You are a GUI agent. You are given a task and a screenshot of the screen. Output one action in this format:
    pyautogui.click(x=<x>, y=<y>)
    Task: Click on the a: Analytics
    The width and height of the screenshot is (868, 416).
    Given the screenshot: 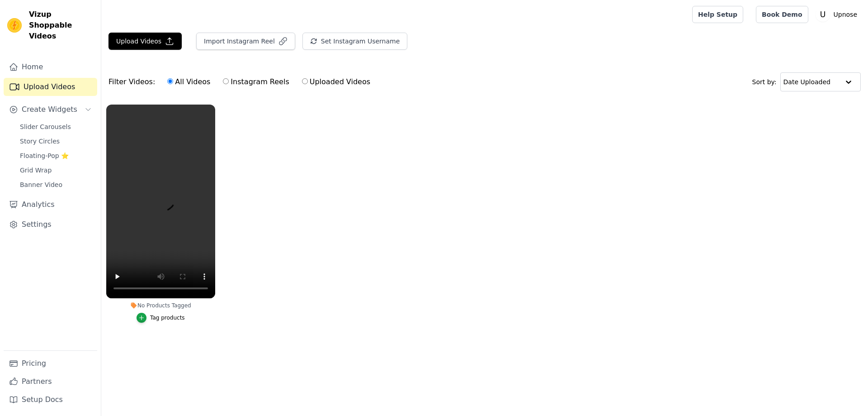 What is the action you would take?
    pyautogui.click(x=50, y=205)
    